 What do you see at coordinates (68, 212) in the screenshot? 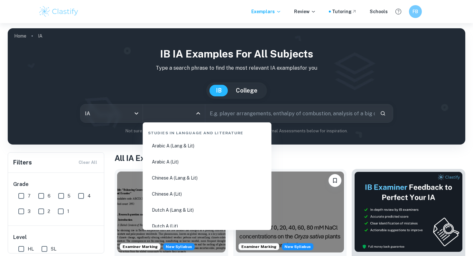
I see `span: 1` at bounding box center [68, 212].